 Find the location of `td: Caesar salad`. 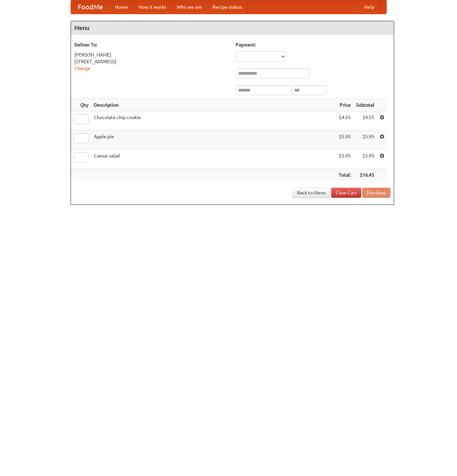

td: Caesar salad is located at coordinates (213, 159).